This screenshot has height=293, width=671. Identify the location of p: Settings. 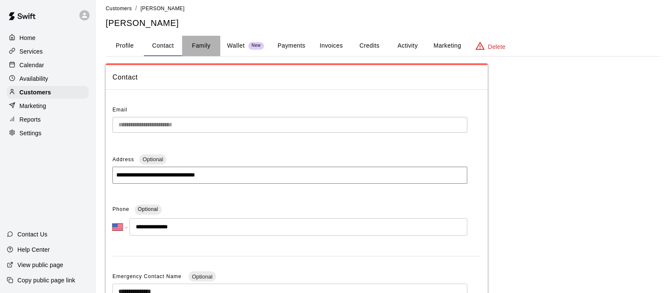
(31, 133).